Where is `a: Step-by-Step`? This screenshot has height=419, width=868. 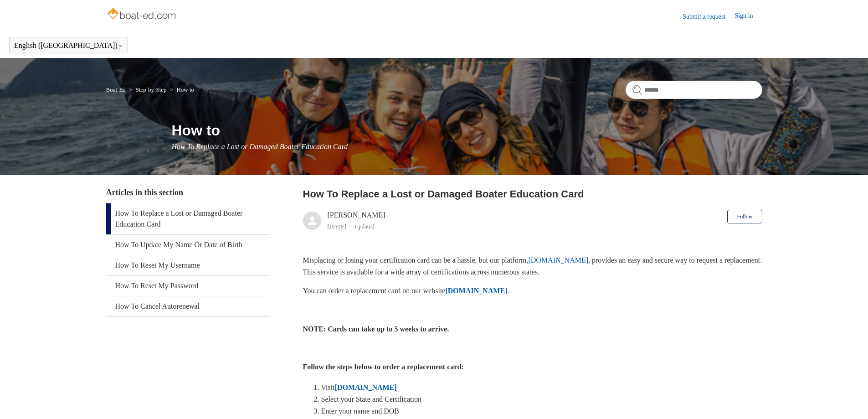 a: Step-by-Step is located at coordinates (152, 89).